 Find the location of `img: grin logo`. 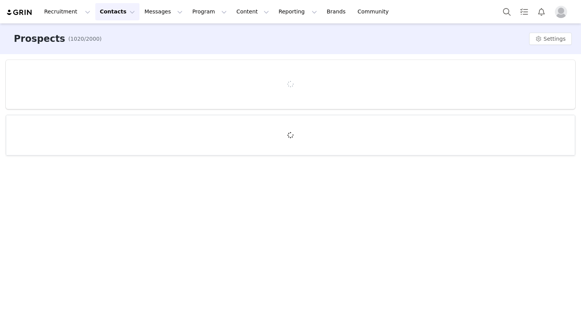

img: grin logo is located at coordinates (20, 12).